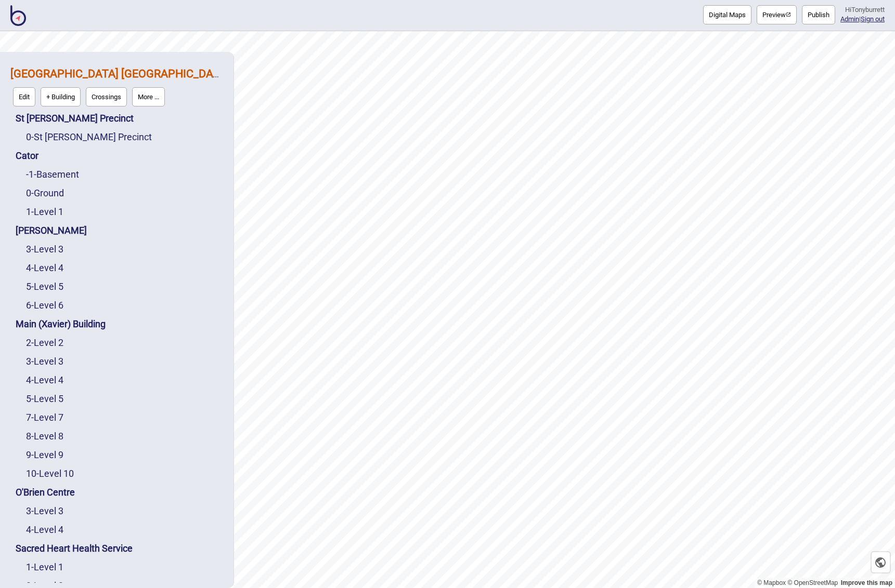 The width and height of the screenshot is (895, 588). Describe the element at coordinates (125, 193) in the screenshot. I see `div: Ground` at that location.